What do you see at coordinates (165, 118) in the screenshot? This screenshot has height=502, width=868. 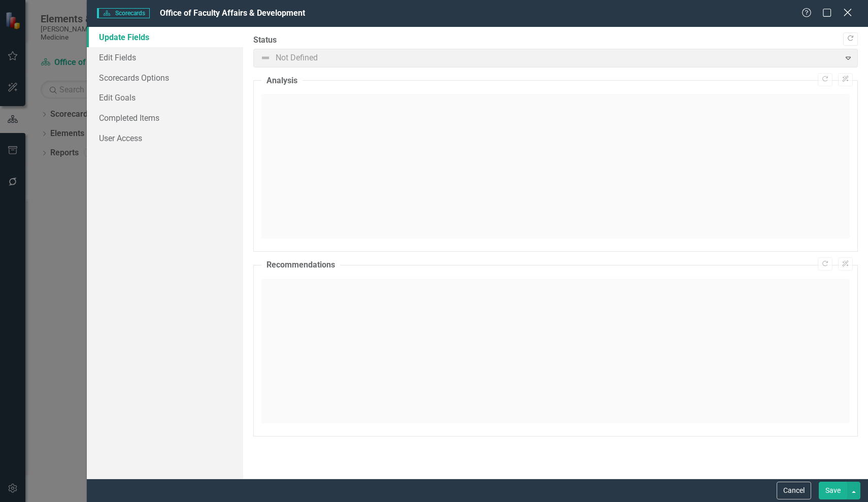 I see `a: Completed Items` at bounding box center [165, 118].